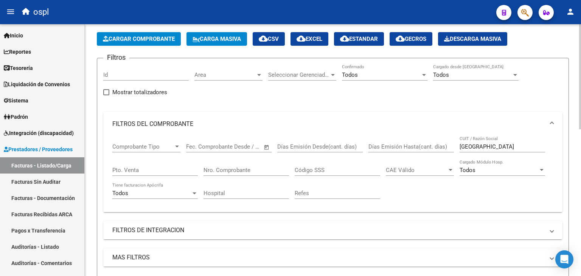 This screenshot has width=581, height=276. Describe the element at coordinates (299, 75) in the screenshot. I see `span: Seleccionar Gerenciador` at that location.